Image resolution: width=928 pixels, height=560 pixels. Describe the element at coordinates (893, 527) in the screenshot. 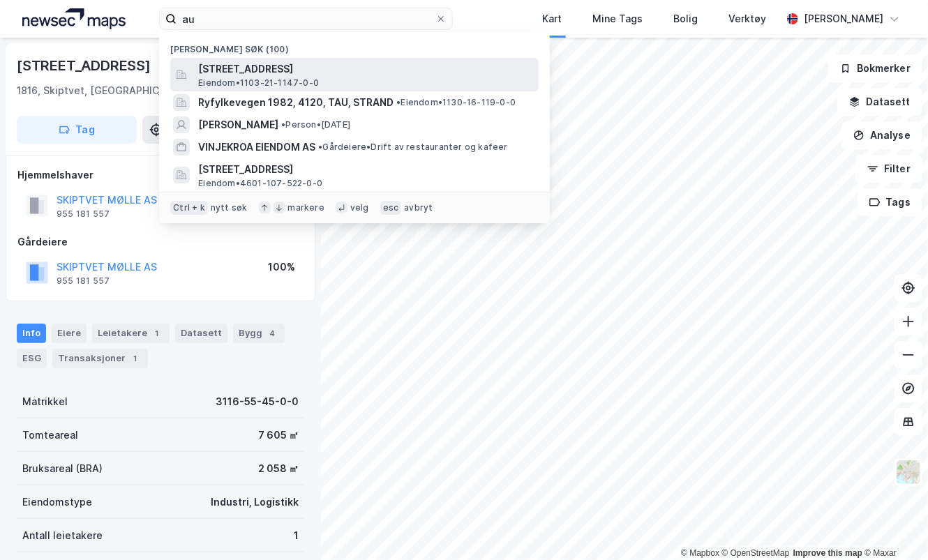

I see `div: Kontrollprogram for chat` at that location.